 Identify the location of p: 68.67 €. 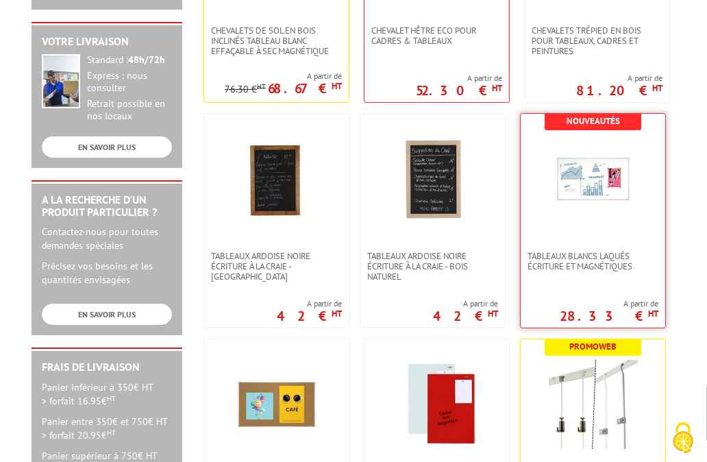
(305, 88).